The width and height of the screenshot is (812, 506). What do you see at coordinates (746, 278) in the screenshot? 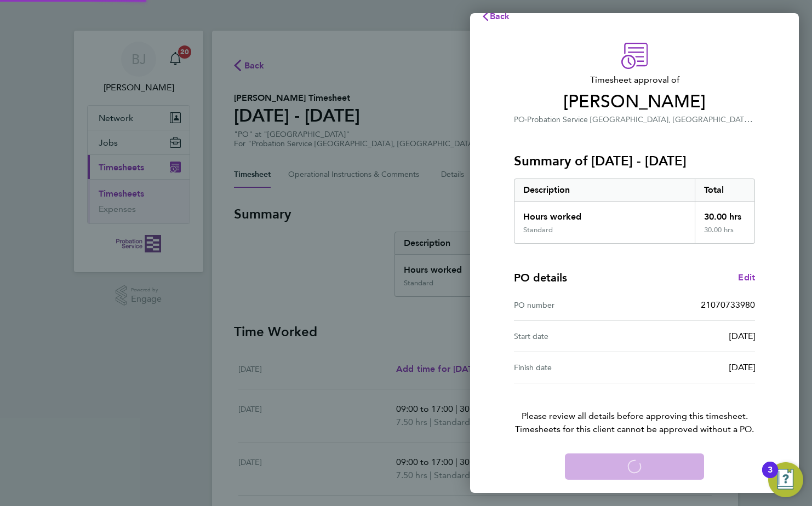
I see `a: Edit` at bounding box center [746, 278].